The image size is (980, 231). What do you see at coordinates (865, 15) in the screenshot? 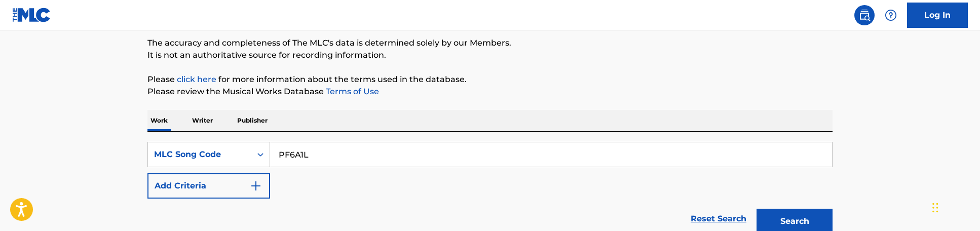
I see `a: Public Search` at bounding box center [865, 15].